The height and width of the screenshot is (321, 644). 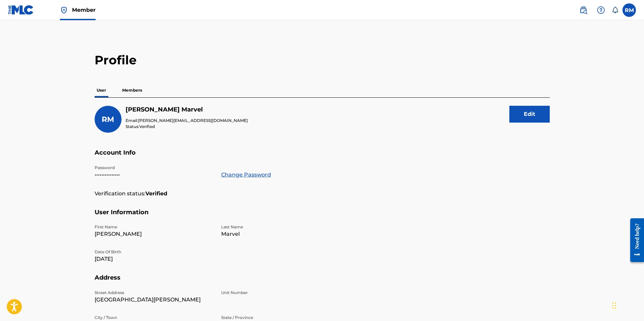 What do you see at coordinates (154, 227) in the screenshot?
I see `p: First Name` at bounding box center [154, 227].